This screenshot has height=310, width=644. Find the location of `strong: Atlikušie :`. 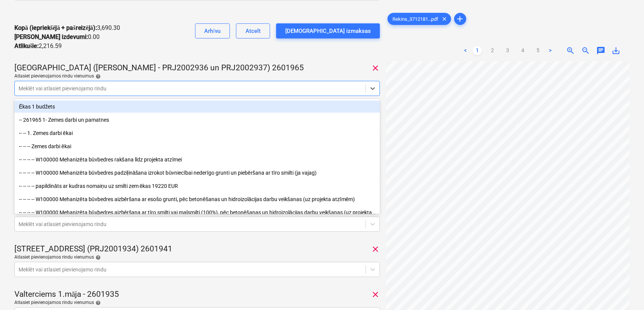

strong: Atlikušie : is located at coordinates (26, 46).